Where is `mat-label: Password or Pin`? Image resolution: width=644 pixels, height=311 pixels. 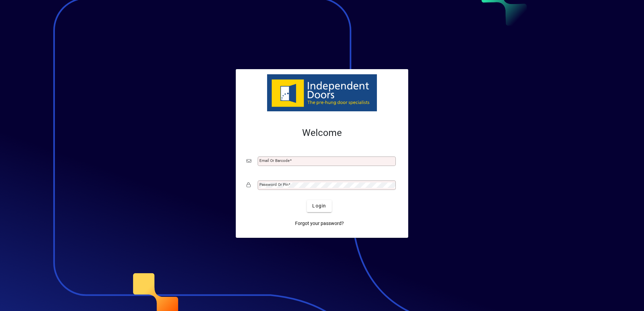 mat-label: Password or Pin is located at coordinates (274, 184).